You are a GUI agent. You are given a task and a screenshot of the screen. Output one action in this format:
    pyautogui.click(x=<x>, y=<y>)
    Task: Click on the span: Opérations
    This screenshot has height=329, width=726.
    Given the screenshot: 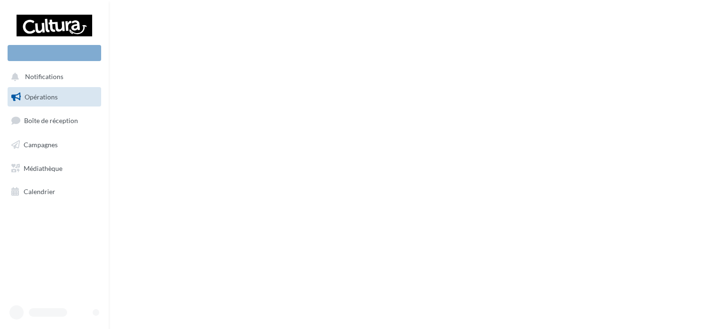 What is the action you would take?
    pyautogui.click(x=41, y=96)
    